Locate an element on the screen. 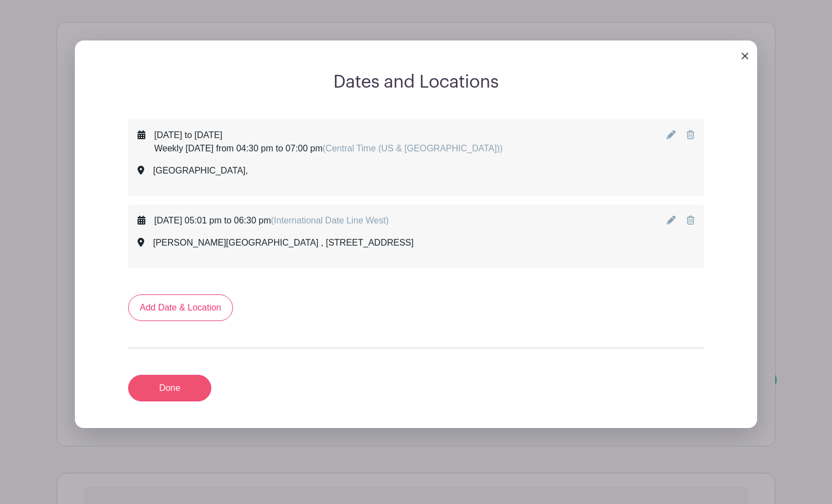  span: (International Date Line West) is located at coordinates (330, 220).